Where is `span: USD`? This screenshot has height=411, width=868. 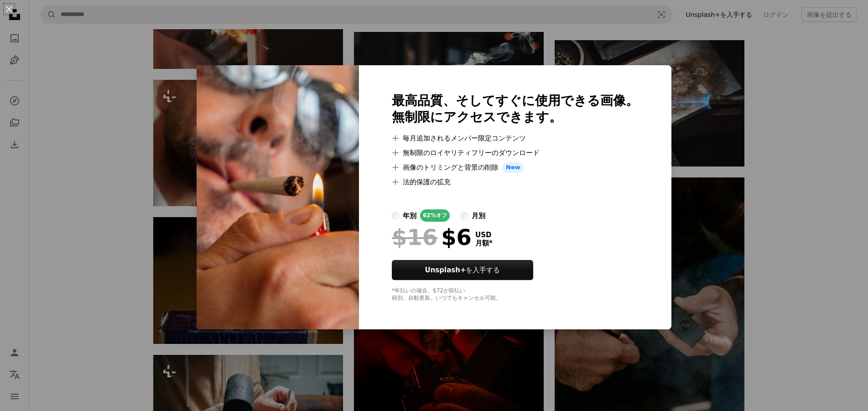 span: USD is located at coordinates (483, 235).